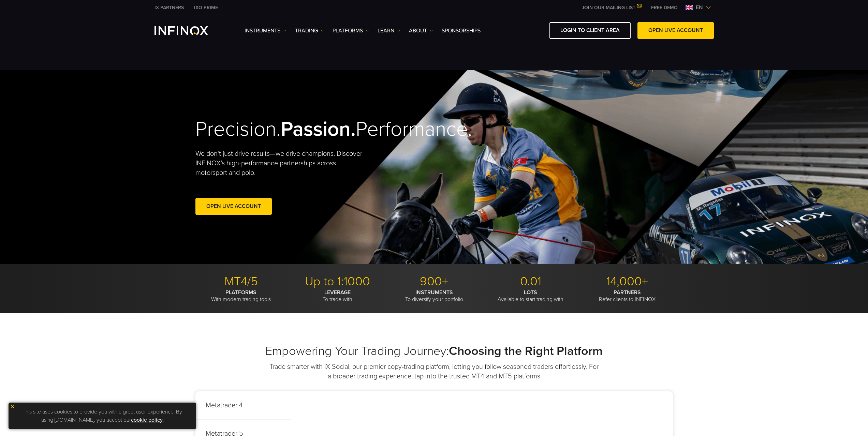 This screenshot has width=868, height=436. What do you see at coordinates (302, 129) in the screenshot?
I see `h2: Precision. Performance.` at bounding box center [302, 129].